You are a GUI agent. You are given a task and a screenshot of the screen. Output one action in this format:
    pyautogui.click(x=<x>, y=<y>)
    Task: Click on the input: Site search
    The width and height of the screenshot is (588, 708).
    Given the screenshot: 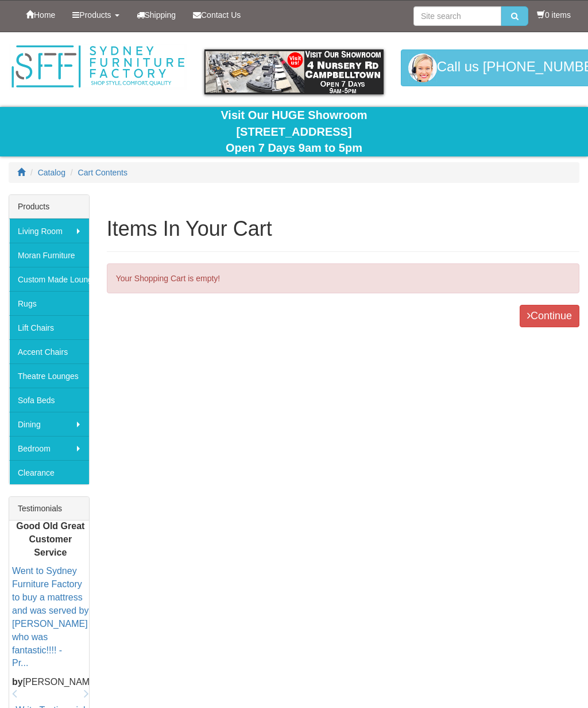 What is the action you would take?
    pyautogui.click(x=458, y=16)
    